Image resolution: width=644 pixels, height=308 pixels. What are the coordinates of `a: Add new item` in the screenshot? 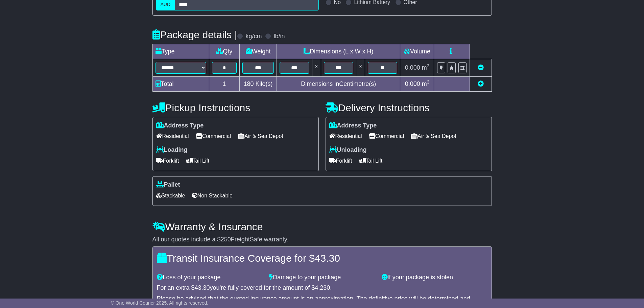 It's located at (481, 84).